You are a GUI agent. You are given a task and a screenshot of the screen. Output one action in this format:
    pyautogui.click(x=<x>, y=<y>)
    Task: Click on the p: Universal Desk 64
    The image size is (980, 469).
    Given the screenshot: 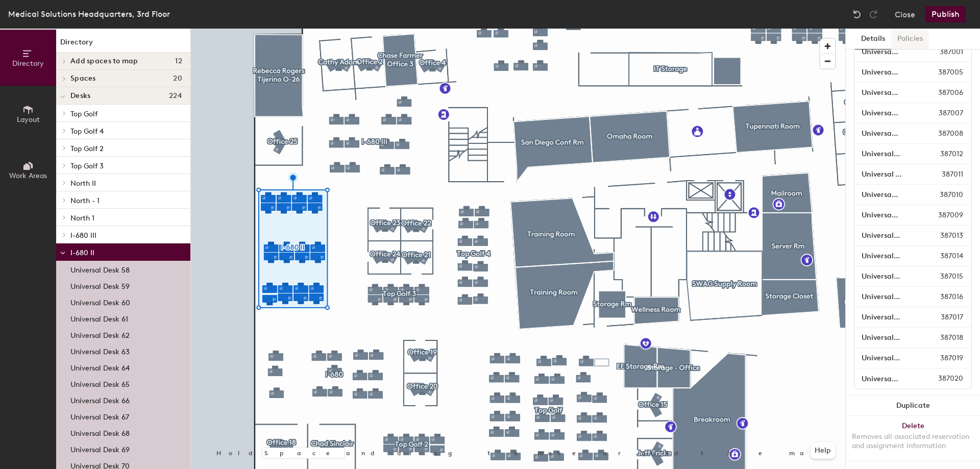 What is the action you would take?
    pyautogui.click(x=100, y=367)
    